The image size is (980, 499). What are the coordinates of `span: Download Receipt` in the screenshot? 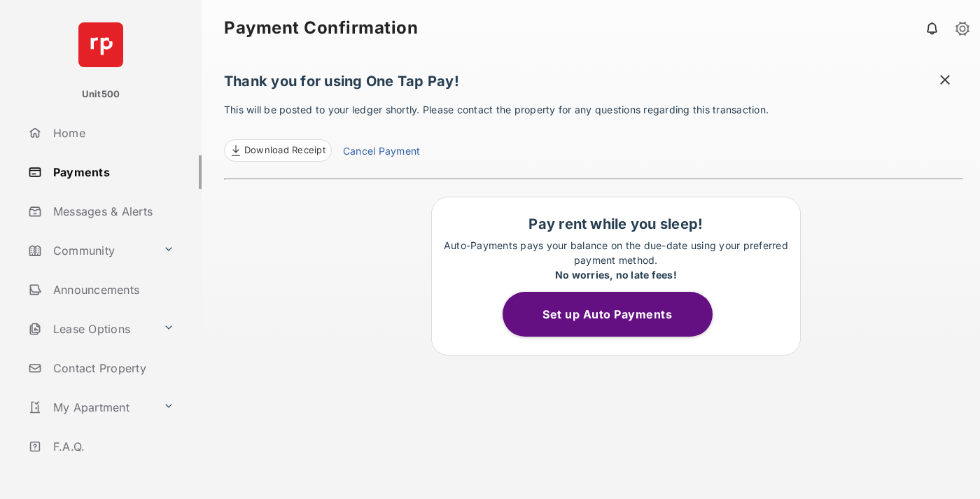 It's located at (285, 150).